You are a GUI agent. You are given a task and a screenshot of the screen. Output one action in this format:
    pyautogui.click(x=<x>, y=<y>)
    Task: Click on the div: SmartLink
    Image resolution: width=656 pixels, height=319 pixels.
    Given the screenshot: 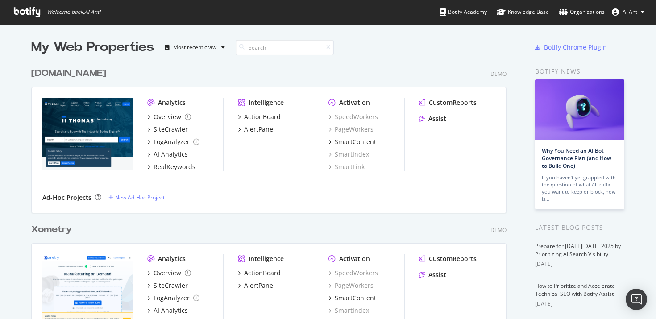 What is the action you would take?
    pyautogui.click(x=346, y=167)
    